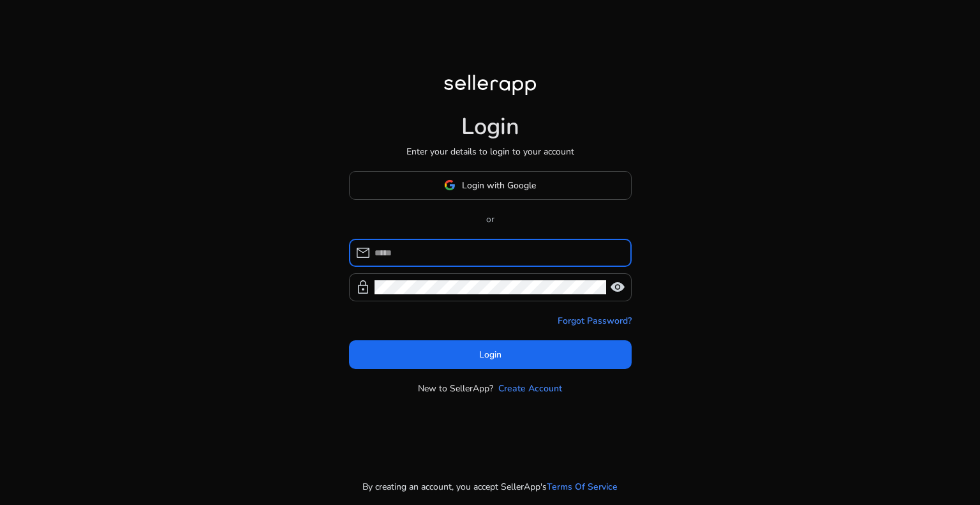 The width and height of the screenshot is (980, 505). Describe the element at coordinates (490, 151) in the screenshot. I see `p: Enter your details to login to your account` at that location.